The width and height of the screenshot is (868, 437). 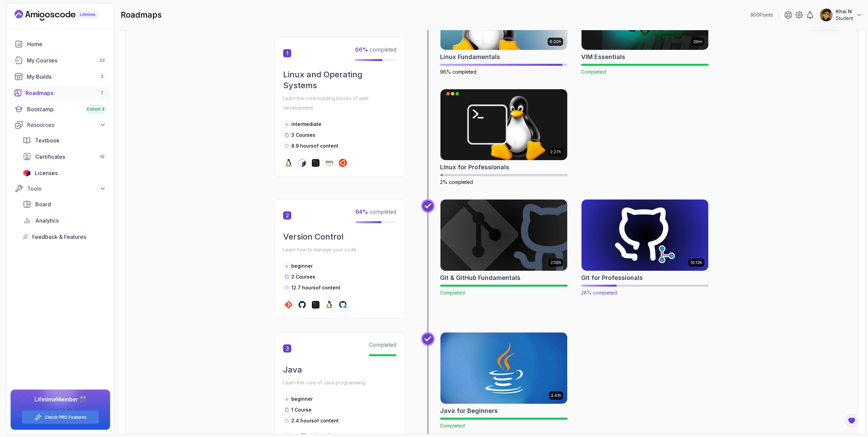 I want to click on span: Textbook, so click(x=47, y=140).